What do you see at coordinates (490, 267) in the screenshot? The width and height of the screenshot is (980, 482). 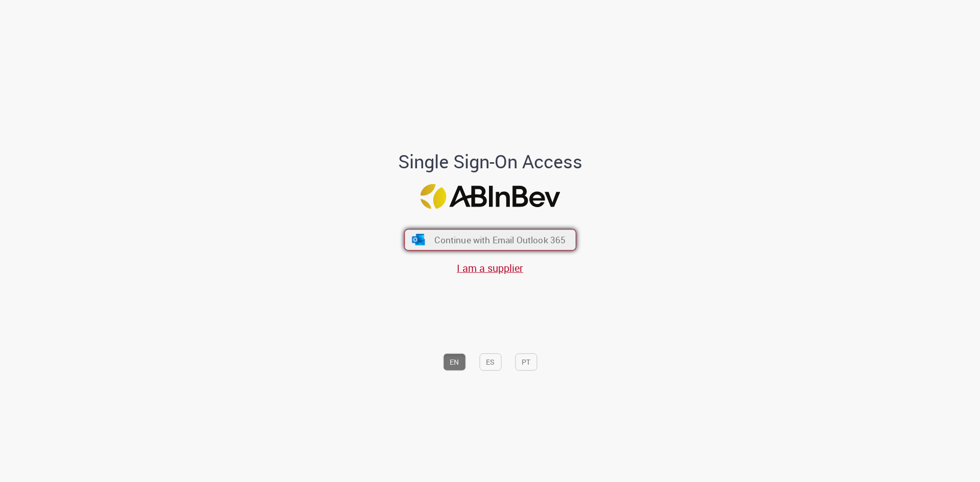 I see `a: I am a supplier` at bounding box center [490, 267].